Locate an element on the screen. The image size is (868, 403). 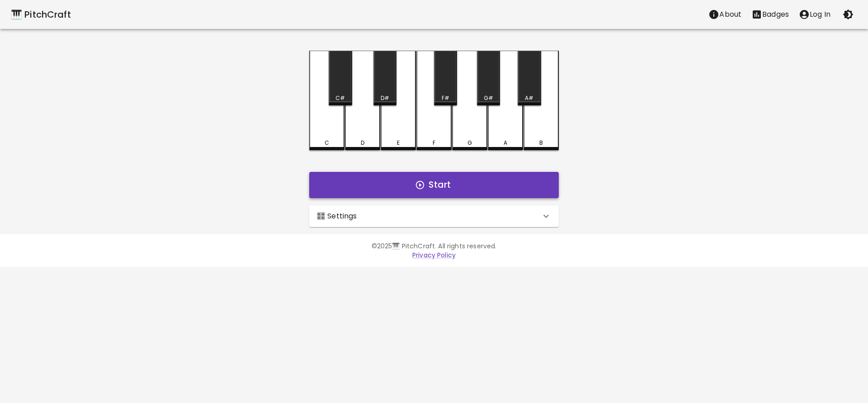
p: © 2025 🎹 PitchCraft. All rights reserved. is located at coordinates (434, 246).